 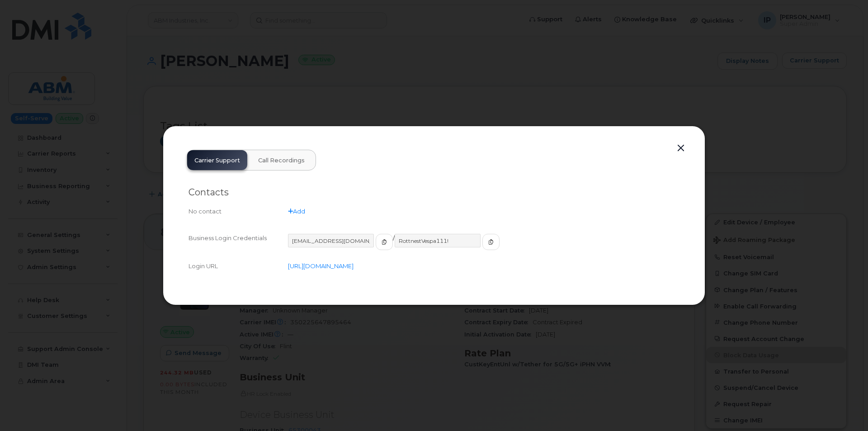 What do you see at coordinates (281, 161) in the screenshot?
I see `span: Call Recordings` at bounding box center [281, 161].